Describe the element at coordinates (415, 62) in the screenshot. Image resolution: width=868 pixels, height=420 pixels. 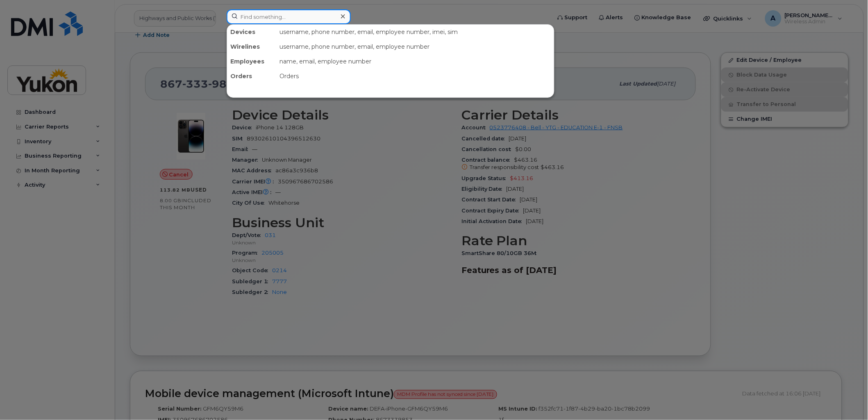
I see `div: name, email, employee number` at that location.